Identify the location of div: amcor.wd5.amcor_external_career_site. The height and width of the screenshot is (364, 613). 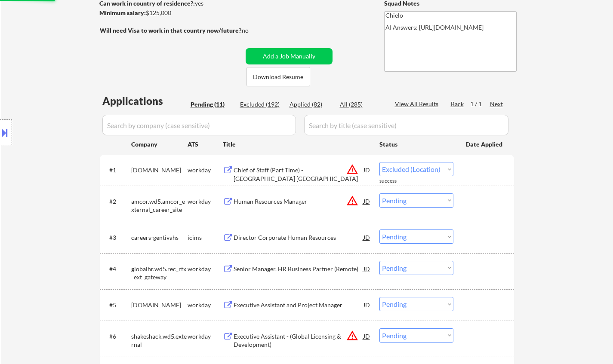
(159, 205).